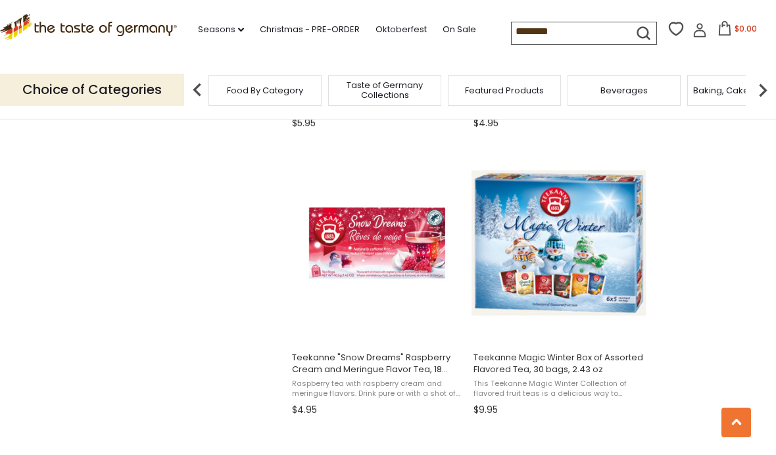 The image size is (776, 455). Describe the element at coordinates (385, 90) in the screenshot. I see `a: Taste of Germany Collections` at that location.